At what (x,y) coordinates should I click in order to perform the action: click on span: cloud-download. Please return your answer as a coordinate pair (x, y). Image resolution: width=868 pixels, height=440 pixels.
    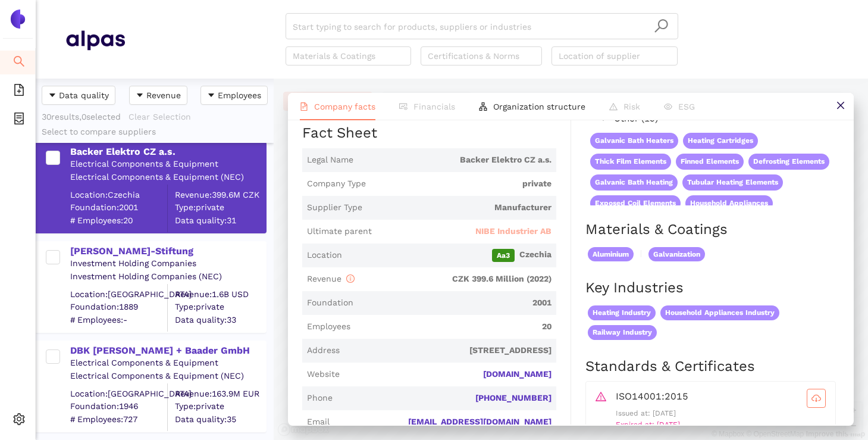
    Looking at the image, I should click on (816, 398).